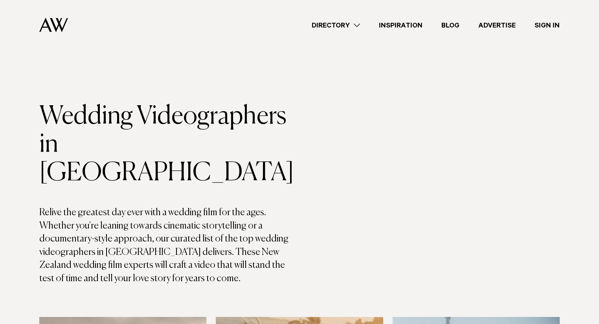 The height and width of the screenshot is (324, 599). What do you see at coordinates (336, 25) in the screenshot?
I see `a: Directory` at bounding box center [336, 25].